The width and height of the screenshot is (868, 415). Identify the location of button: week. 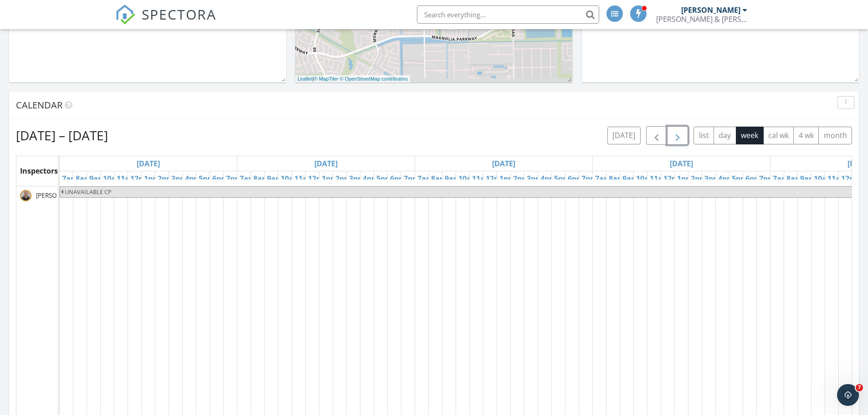
(750, 135).